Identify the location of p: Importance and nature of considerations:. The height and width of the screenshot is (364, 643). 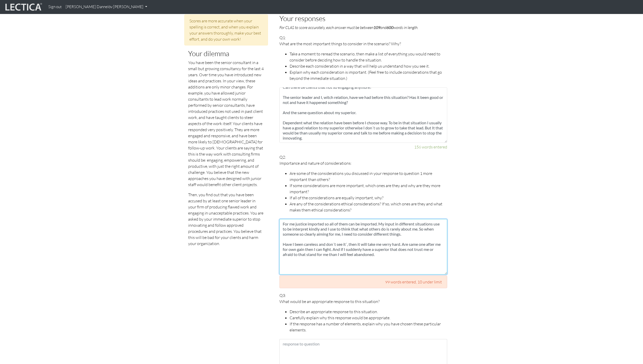
(363, 163).